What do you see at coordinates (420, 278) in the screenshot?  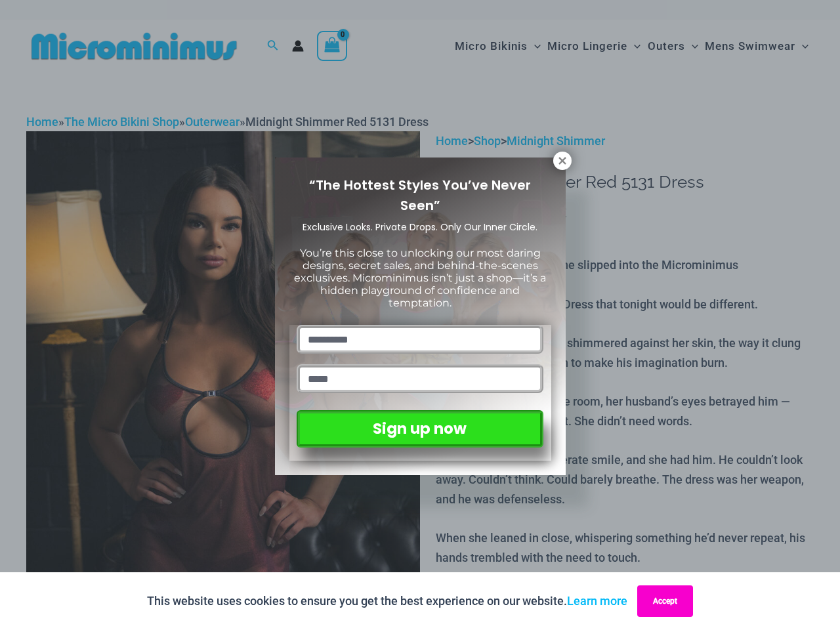 I see `span: You’re this close to unlocking our most daring designs, secret sales, and behind-the-scenes exclu...` at bounding box center [420, 278].